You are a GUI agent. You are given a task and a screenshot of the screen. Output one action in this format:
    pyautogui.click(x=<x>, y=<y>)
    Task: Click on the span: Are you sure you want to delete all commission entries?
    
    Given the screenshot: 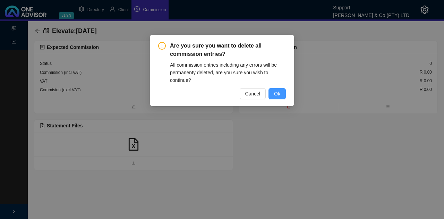 What is the action you would take?
    pyautogui.click(x=228, y=50)
    